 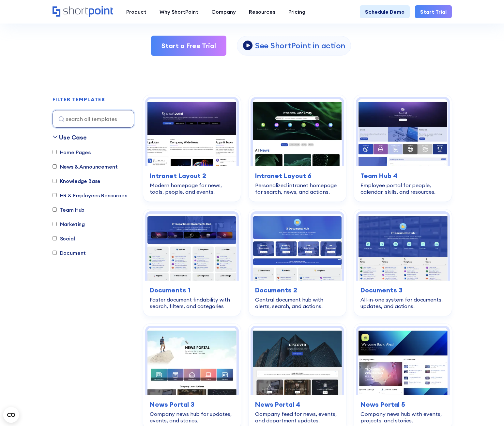 I want to click on input: HR & Employees Resources, so click(x=55, y=195).